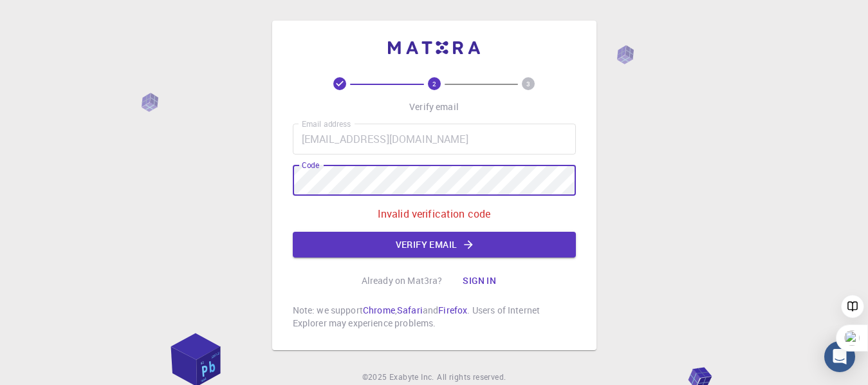  I want to click on a: Firefox, so click(452, 309).